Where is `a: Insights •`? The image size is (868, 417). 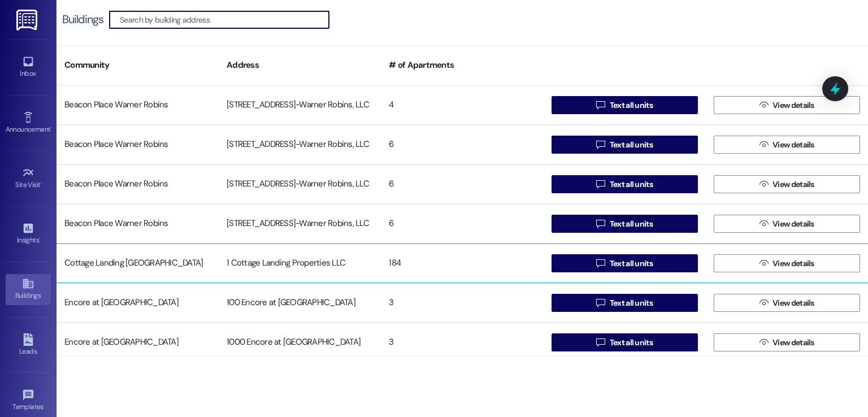
a: Insights • is located at coordinates (28, 234).